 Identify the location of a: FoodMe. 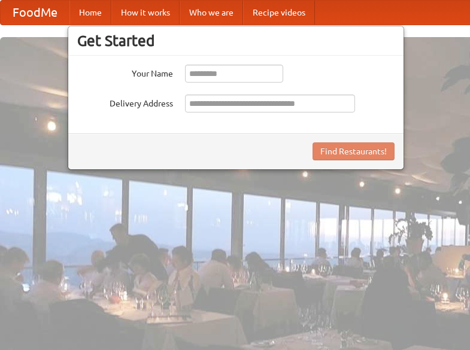
(35, 13).